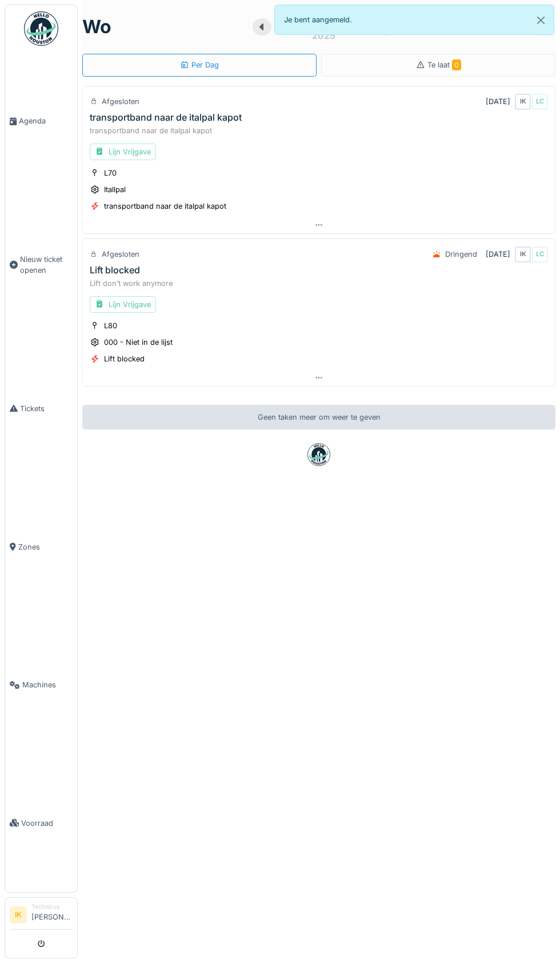  What do you see at coordinates (47, 408) in the screenshot?
I see `span: Tickets` at bounding box center [47, 408].